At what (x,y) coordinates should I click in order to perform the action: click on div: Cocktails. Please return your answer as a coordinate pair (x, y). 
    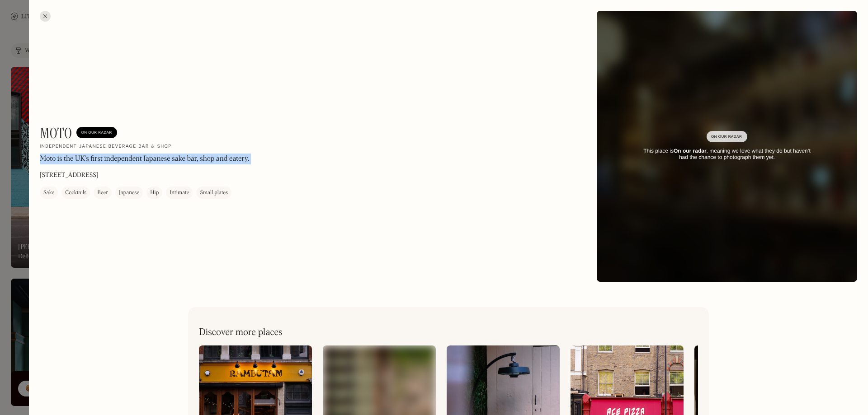
    Looking at the image, I should click on (75, 193).